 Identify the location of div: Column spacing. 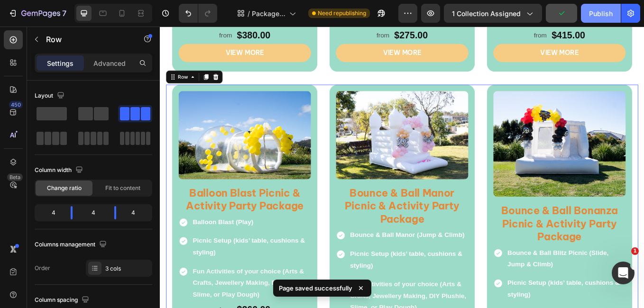
(63, 300).